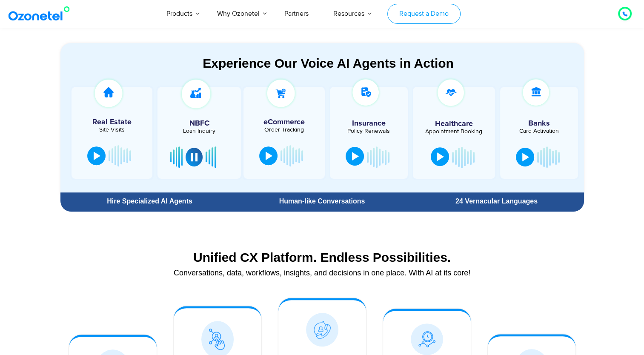  What do you see at coordinates (539, 131) in the screenshot?
I see `div: Card Activation` at bounding box center [539, 131].